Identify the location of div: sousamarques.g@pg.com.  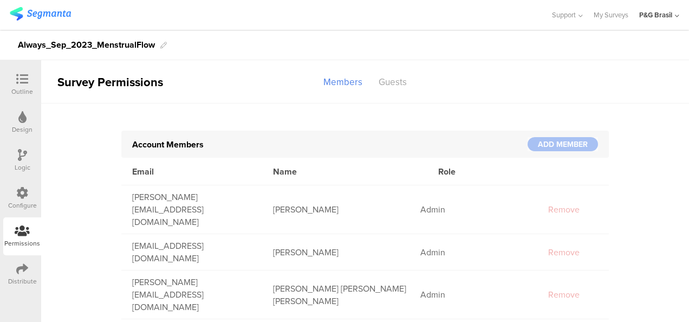
(192, 252).